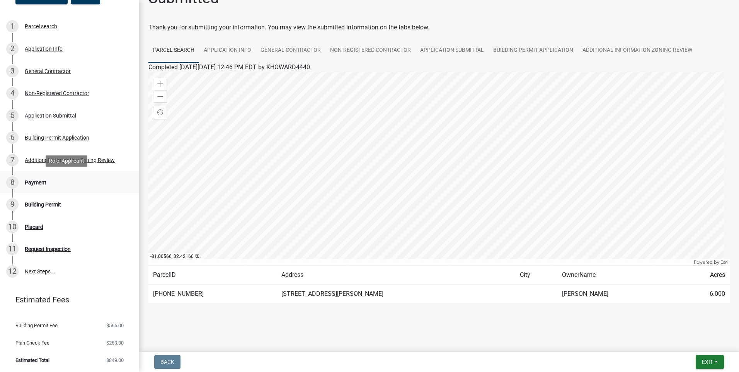 The width and height of the screenshot is (739, 372). What do you see at coordinates (66, 161) in the screenshot?
I see `div: Role: Applicant` at bounding box center [66, 161].